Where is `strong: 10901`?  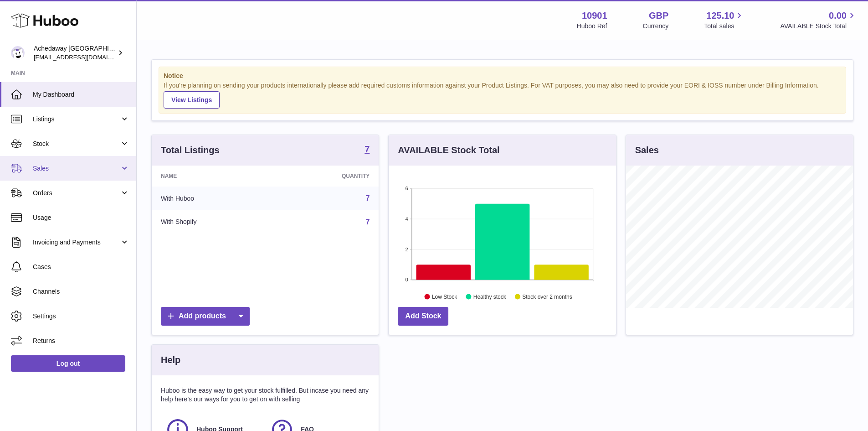 strong: 10901 is located at coordinates (594, 16).